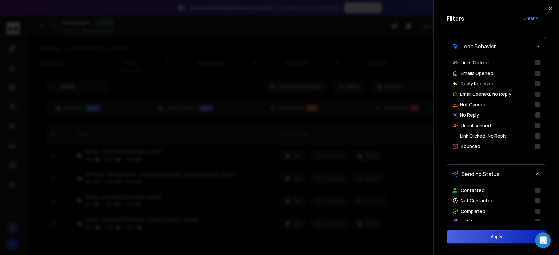 Image resolution: width=559 pixels, height=255 pixels. I want to click on div: Lead Behavior, so click(496, 107).